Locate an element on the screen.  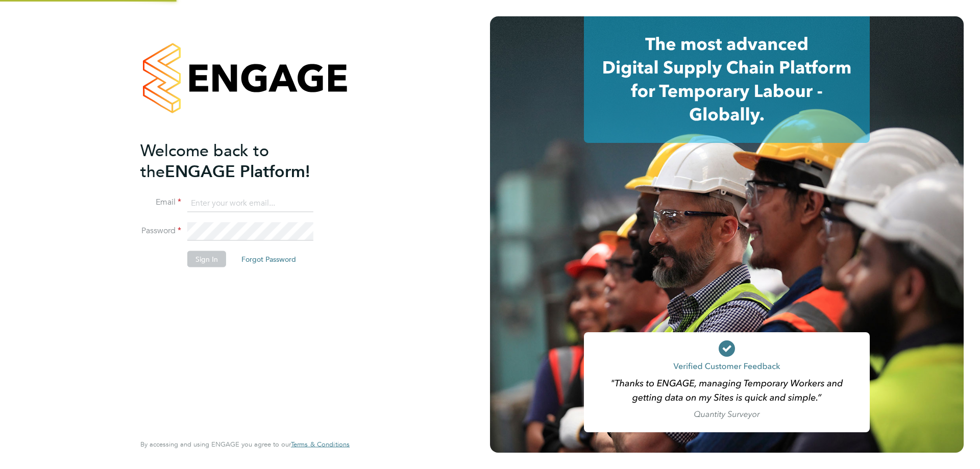
button: Forgot Password is located at coordinates (269, 259).